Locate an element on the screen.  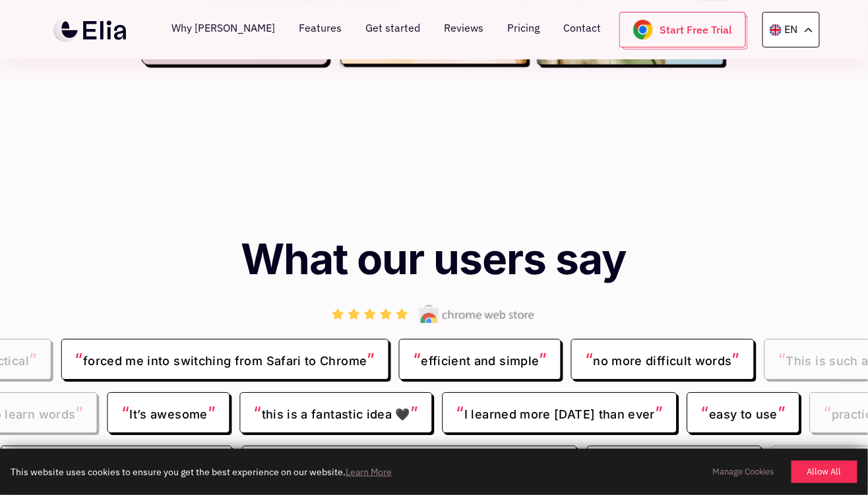
span: forced me into switching from Safari to Chrome is located at coordinates (225, 359).